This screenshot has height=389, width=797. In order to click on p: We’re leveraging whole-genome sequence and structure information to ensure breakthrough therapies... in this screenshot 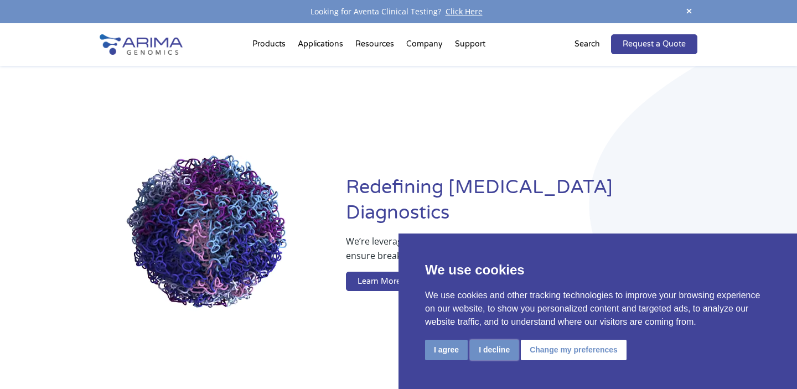, I will do `click(499, 253)`.